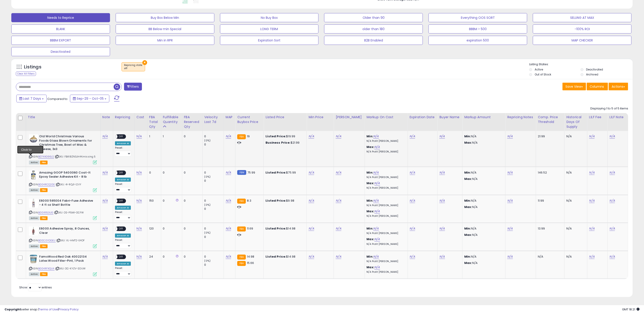 This screenshot has height=314, width=644. I want to click on small: FBM, so click(242, 172).